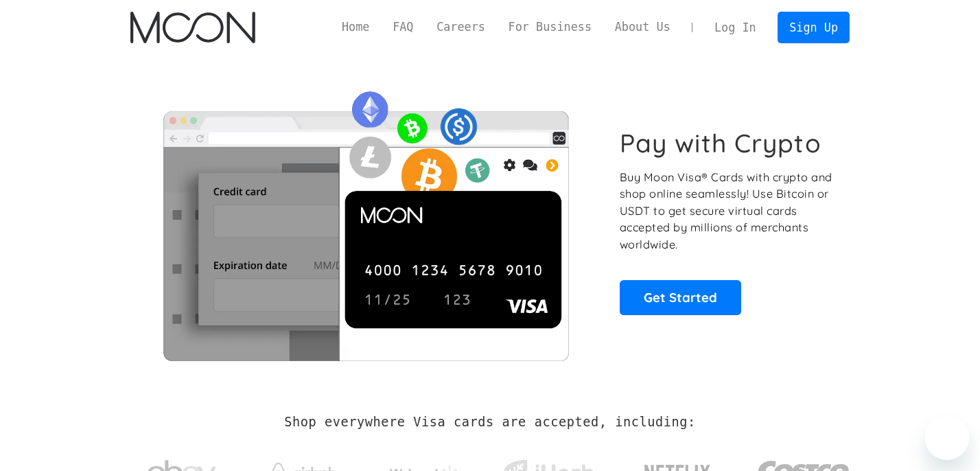 The image size is (980, 471). I want to click on img: Moon Cards let you spend your crypto anywhere Visa is accepted., so click(365, 221).